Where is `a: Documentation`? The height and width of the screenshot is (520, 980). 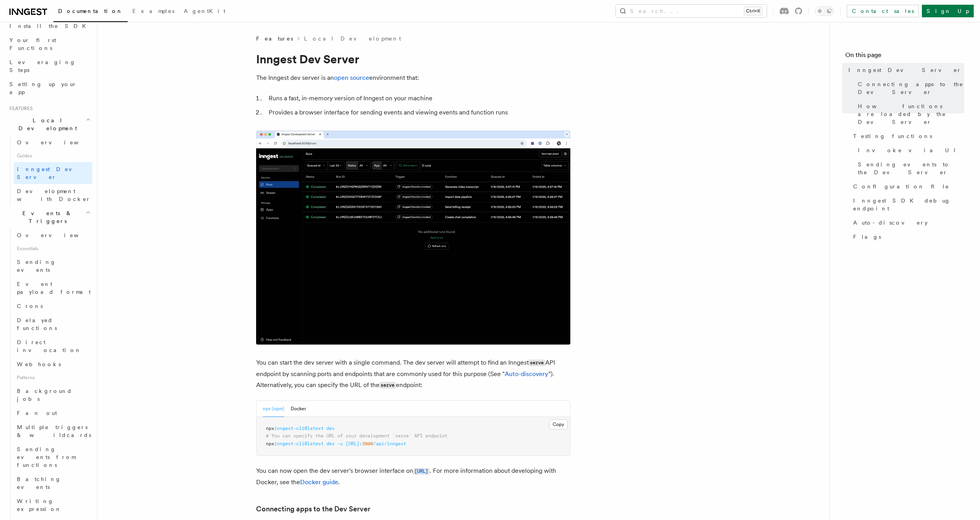
a: Documentation is located at coordinates (90, 12).